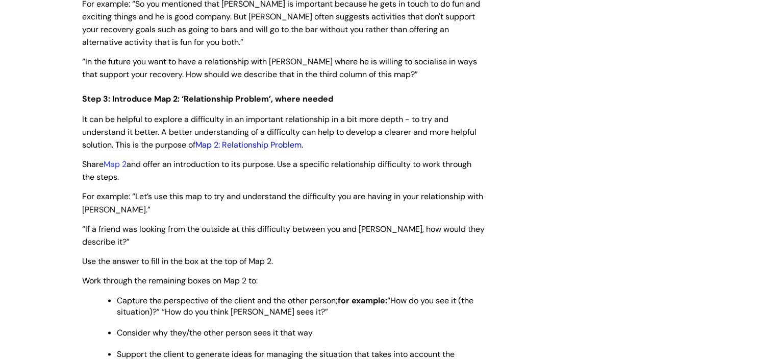  What do you see at coordinates (170, 280) in the screenshot?
I see `span: Work through the remaining boxes on Map 2 to:` at bounding box center [170, 280].